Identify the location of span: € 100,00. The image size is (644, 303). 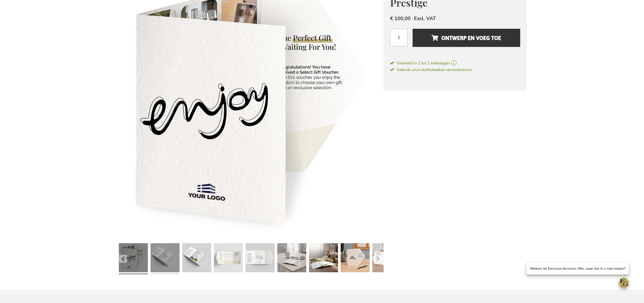
(400, 18).